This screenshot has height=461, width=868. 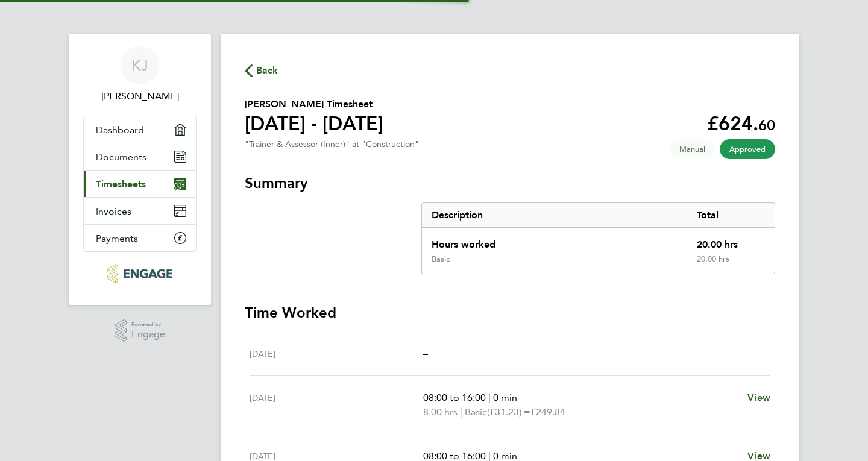 I want to click on span: 8.00 hrs, so click(x=440, y=412).